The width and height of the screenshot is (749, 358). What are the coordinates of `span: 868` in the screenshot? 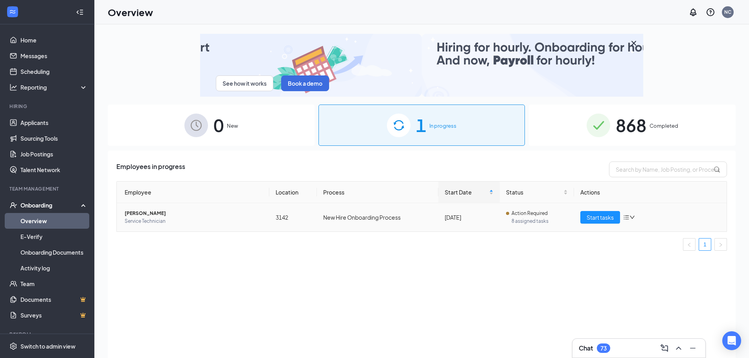 It's located at (631, 125).